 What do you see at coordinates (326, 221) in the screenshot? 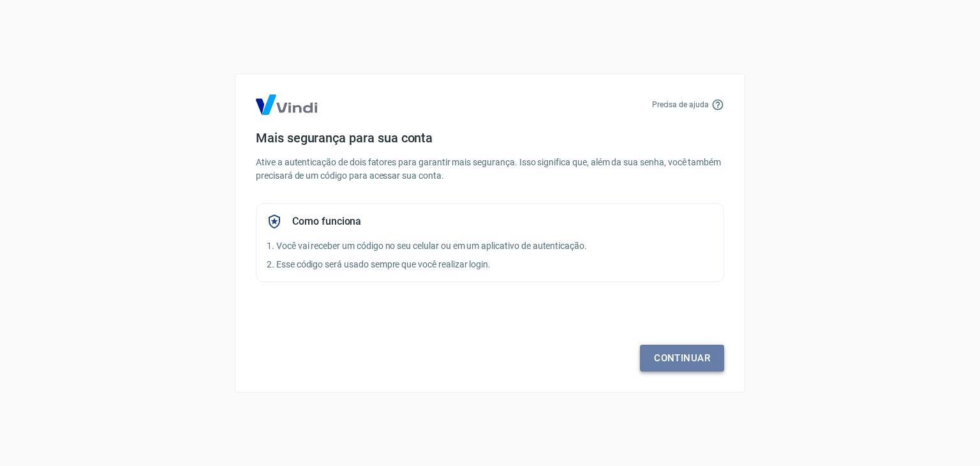
I see `h5: Como funciona` at bounding box center [326, 221].